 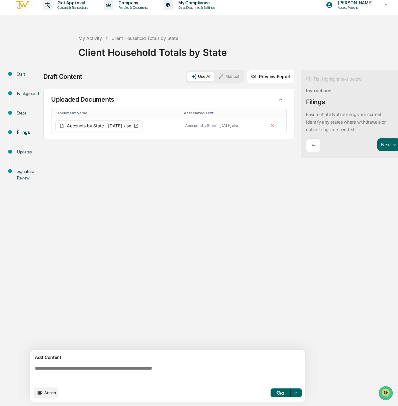 What do you see at coordinates (200, 77) in the screenshot?
I see `button: Use AI` at bounding box center [200, 77].